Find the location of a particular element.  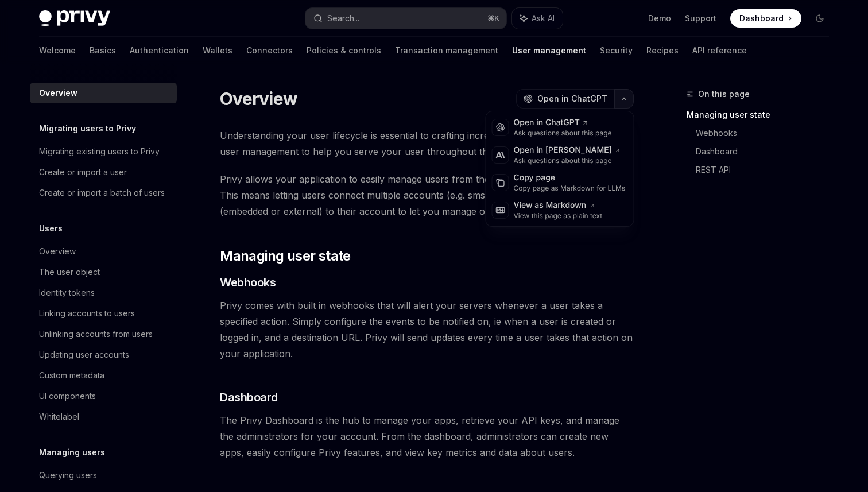

div: Migrating existing users to Privy is located at coordinates (99, 152).